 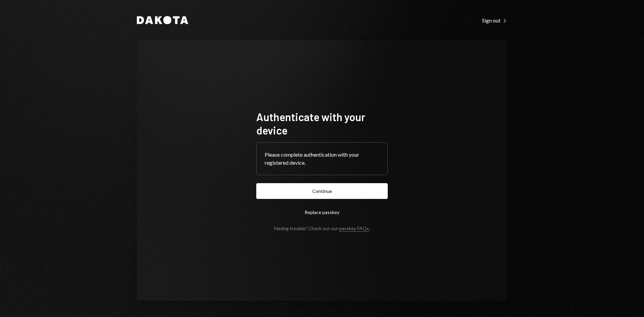 I want to click on button: Replace passkey, so click(x=322, y=212).